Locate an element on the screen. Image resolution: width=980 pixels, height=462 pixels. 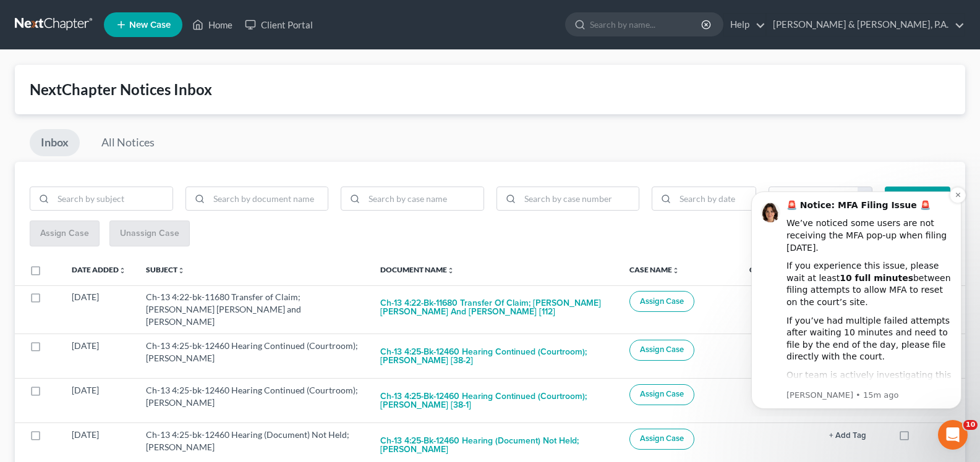
input: Search by case number is located at coordinates (580, 199).